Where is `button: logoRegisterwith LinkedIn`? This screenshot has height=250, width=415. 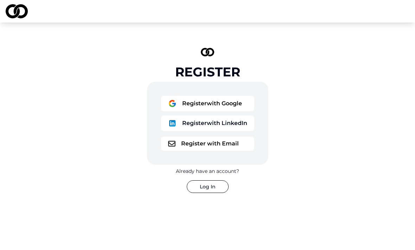 button: logoRegisterwith LinkedIn is located at coordinates (208, 123).